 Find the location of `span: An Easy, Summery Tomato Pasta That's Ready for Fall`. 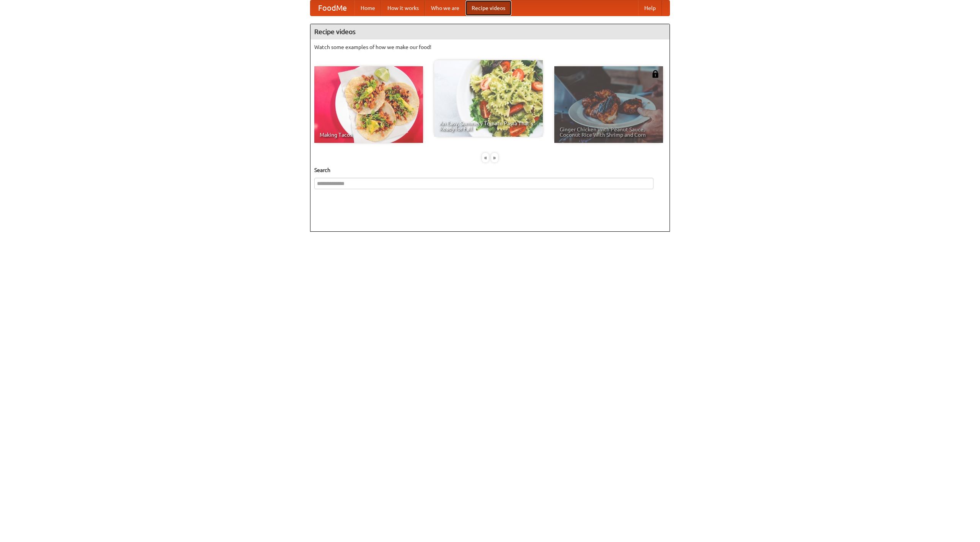

span: An Easy, Summery Tomato Pasta That's Ready for Fall is located at coordinates (488, 126).